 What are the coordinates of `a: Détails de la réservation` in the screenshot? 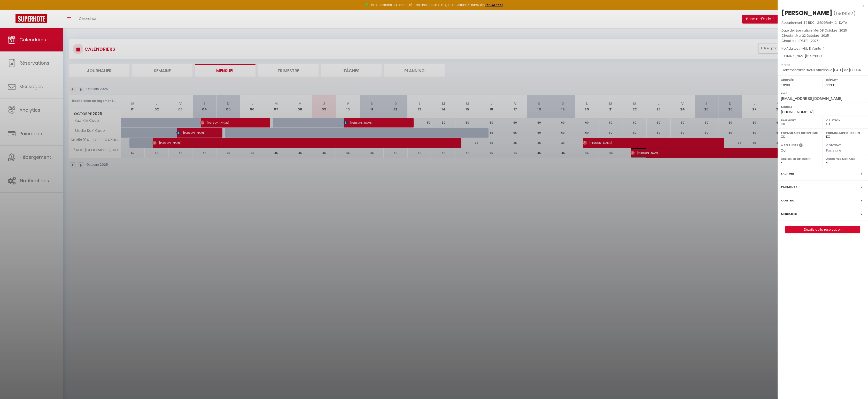 It's located at (823, 229).